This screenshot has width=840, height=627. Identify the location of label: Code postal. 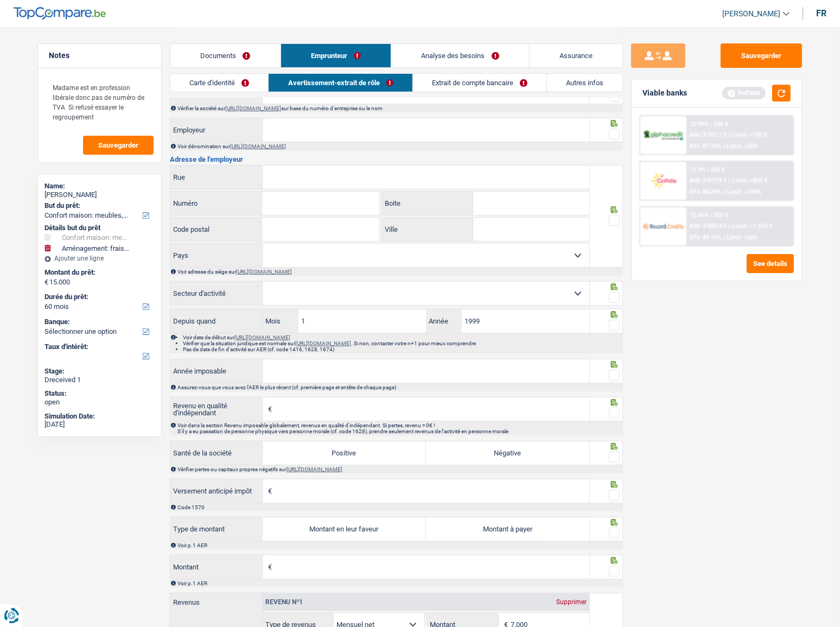
(216, 229).